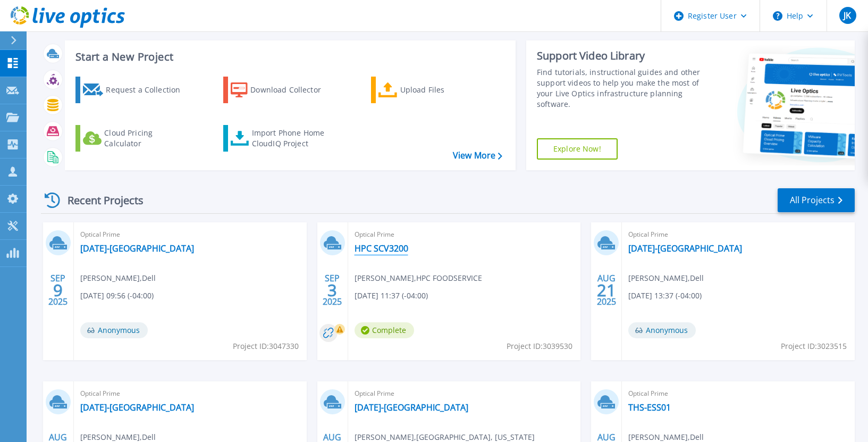  I want to click on a: Cloud Pricing Calculator, so click(135, 138).